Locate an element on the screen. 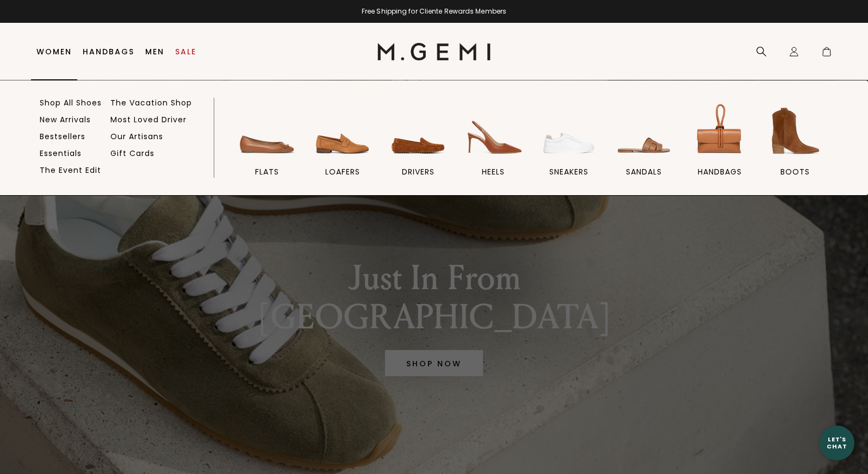  a: New Arrivals is located at coordinates (66, 119).